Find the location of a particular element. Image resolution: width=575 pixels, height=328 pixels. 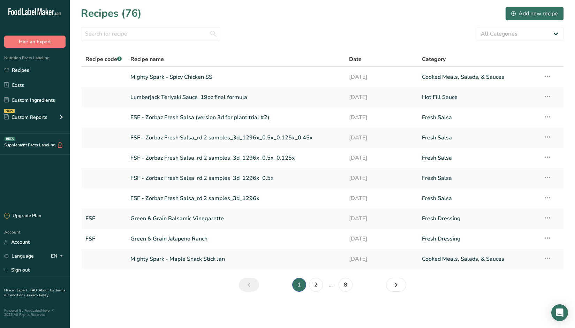

a: Mighty Spark - Maple Snack Stick Jan is located at coordinates (235, 259).